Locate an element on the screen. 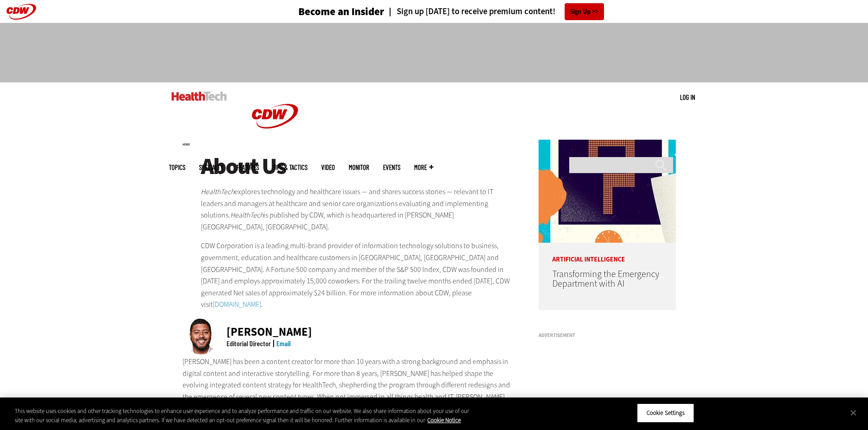 This screenshot has width=868, height=430. a: illustration of question mark is located at coordinates (608, 191).